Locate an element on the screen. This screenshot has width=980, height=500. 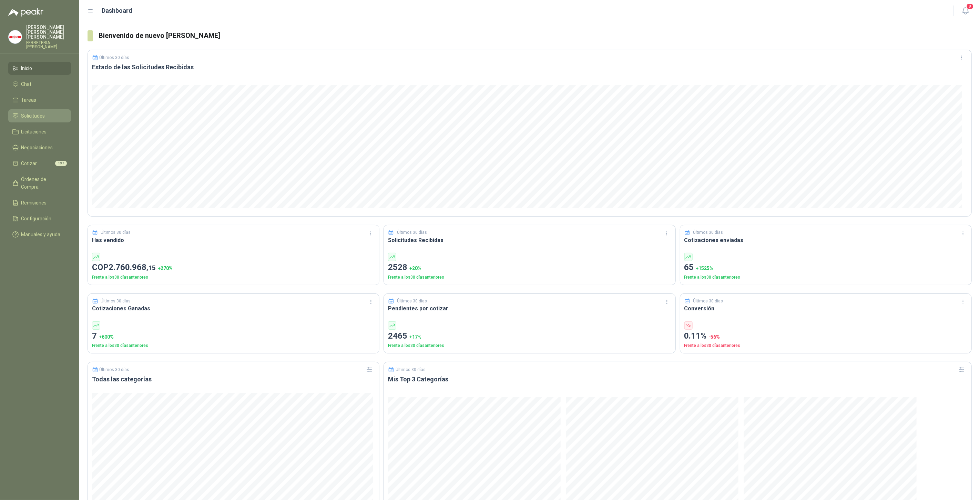
span: + 270 % is located at coordinates (165, 268).